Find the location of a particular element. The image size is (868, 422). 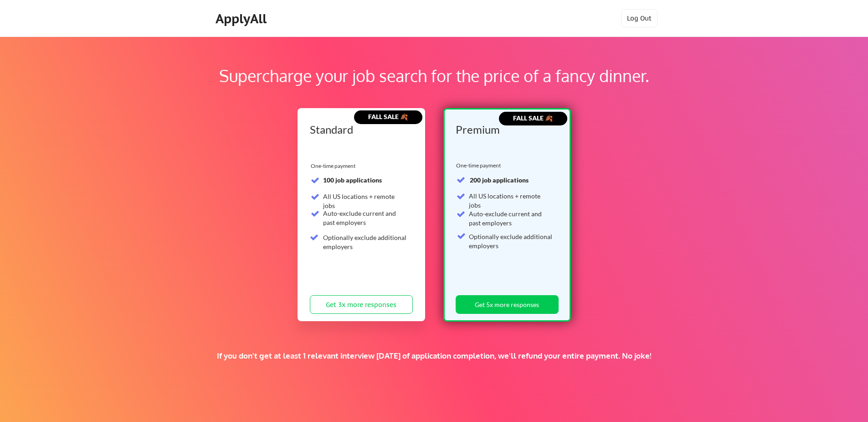

div: Supercharge your job search for the price of a fancy dinner. is located at coordinates (434, 76).